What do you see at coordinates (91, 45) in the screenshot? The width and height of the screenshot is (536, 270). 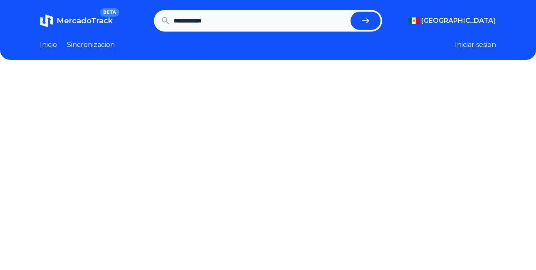 I see `a: Sincronizacion` at bounding box center [91, 45].